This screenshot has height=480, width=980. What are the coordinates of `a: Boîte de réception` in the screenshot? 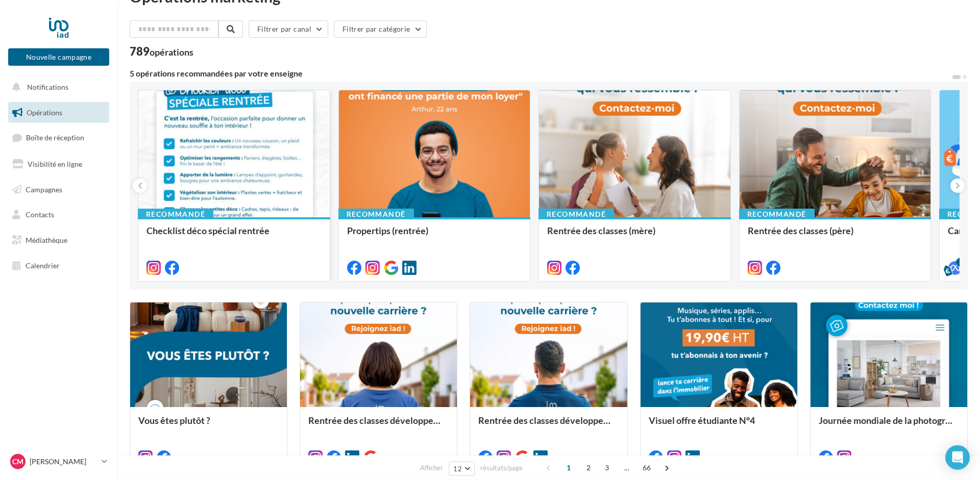 It's located at (59, 138).